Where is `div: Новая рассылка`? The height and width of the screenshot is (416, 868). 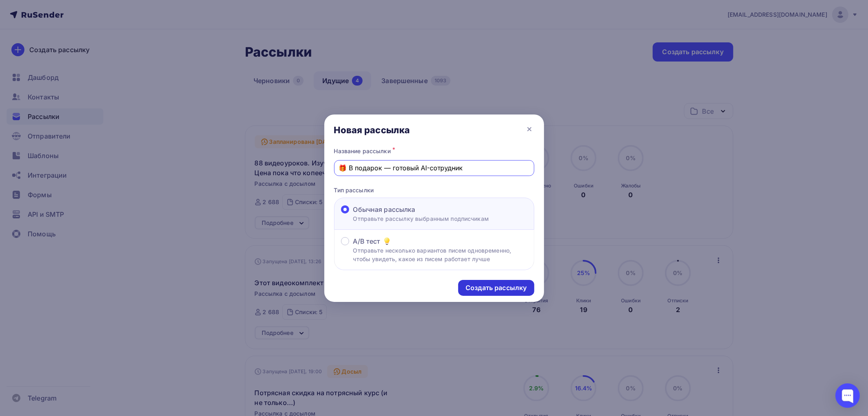 div: Новая рассылка is located at coordinates (372, 130).